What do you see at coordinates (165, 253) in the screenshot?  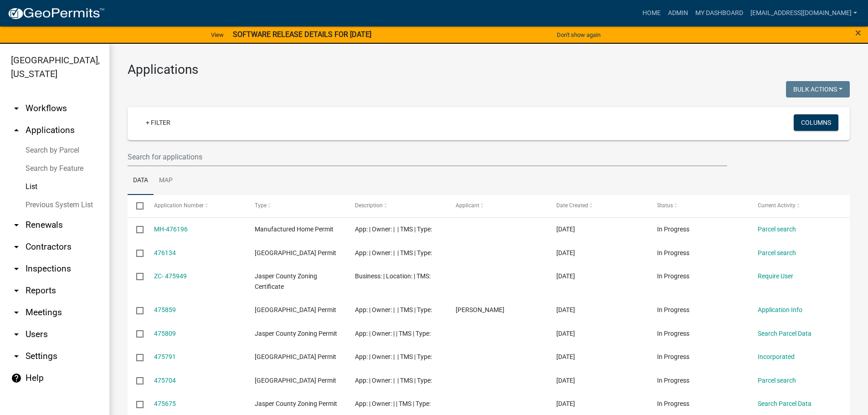 I see `a: 476134` at bounding box center [165, 253].